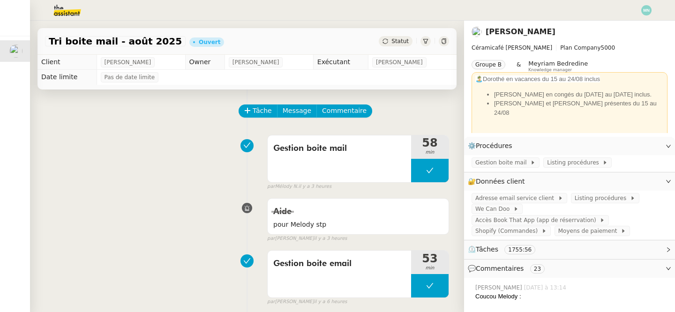 This screenshot has height=312, width=675. I want to click on div: 💬Commentaires 23, so click(570, 269).